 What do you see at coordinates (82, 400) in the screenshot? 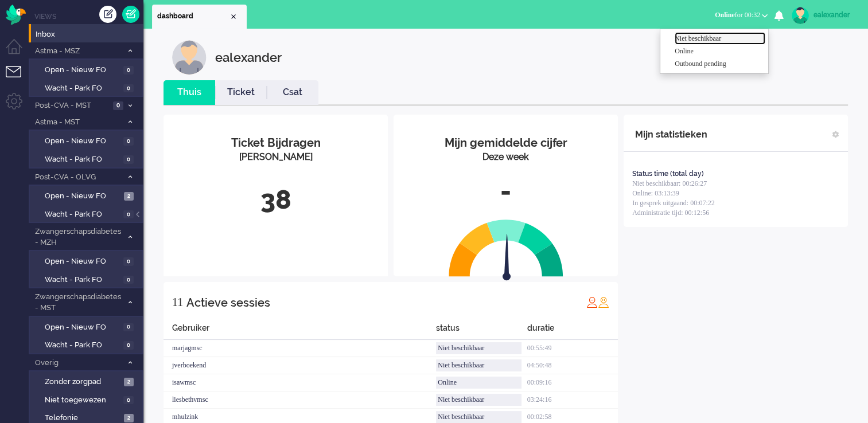
I see `span: Niet toegewezen` at bounding box center [82, 400].